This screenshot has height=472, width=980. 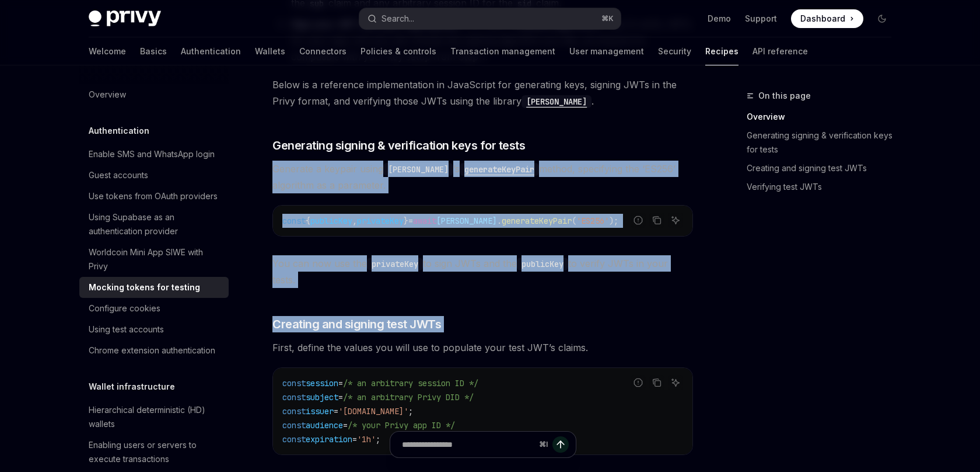 What do you see at coordinates (402, 425) in the screenshot?
I see `span: /* your Privy app ID */` at bounding box center [402, 425].